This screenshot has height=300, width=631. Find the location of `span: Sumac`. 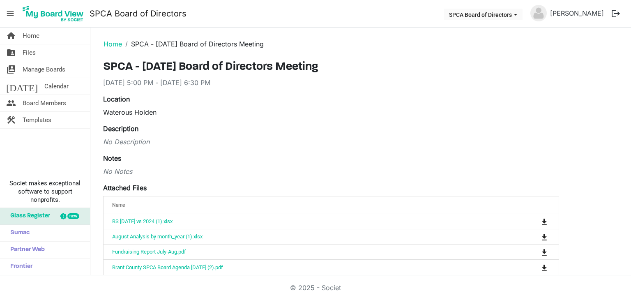

span: Sumac is located at coordinates (18, 233).